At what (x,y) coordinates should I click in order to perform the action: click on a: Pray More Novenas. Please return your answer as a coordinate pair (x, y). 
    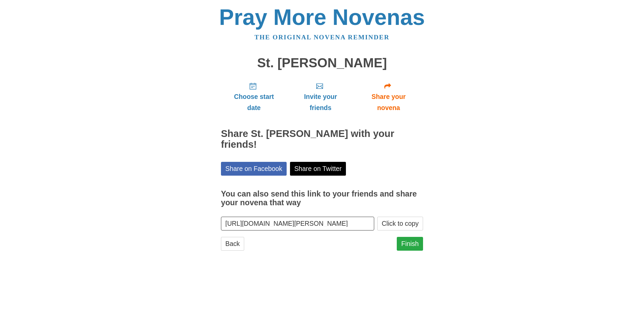
    Looking at the image, I should click on (322, 17).